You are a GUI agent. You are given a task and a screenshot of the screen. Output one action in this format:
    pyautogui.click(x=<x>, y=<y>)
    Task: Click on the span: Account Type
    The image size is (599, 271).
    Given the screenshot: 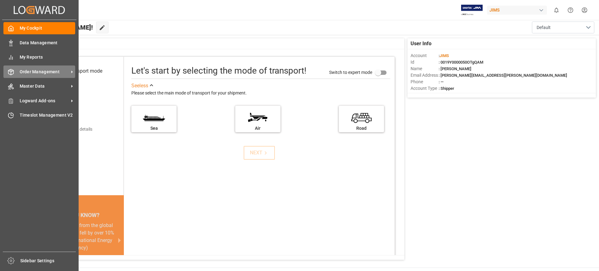 What is the action you would take?
    pyautogui.click(x=425, y=88)
    